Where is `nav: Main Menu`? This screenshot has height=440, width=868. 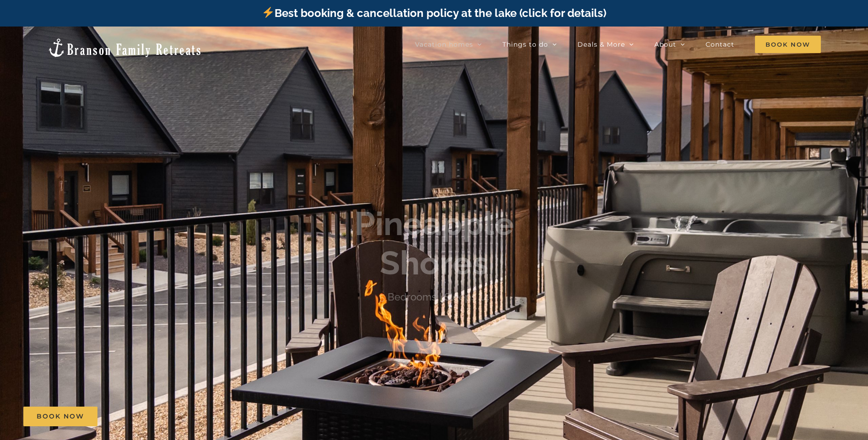
nav: Main Menu is located at coordinates (618, 44).